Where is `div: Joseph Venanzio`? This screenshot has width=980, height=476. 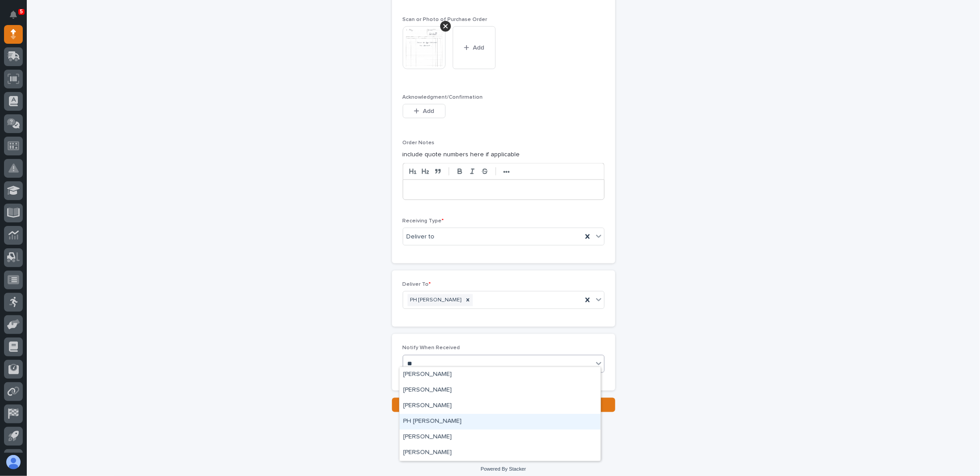
div: Joseph Venanzio is located at coordinates (500, 406).